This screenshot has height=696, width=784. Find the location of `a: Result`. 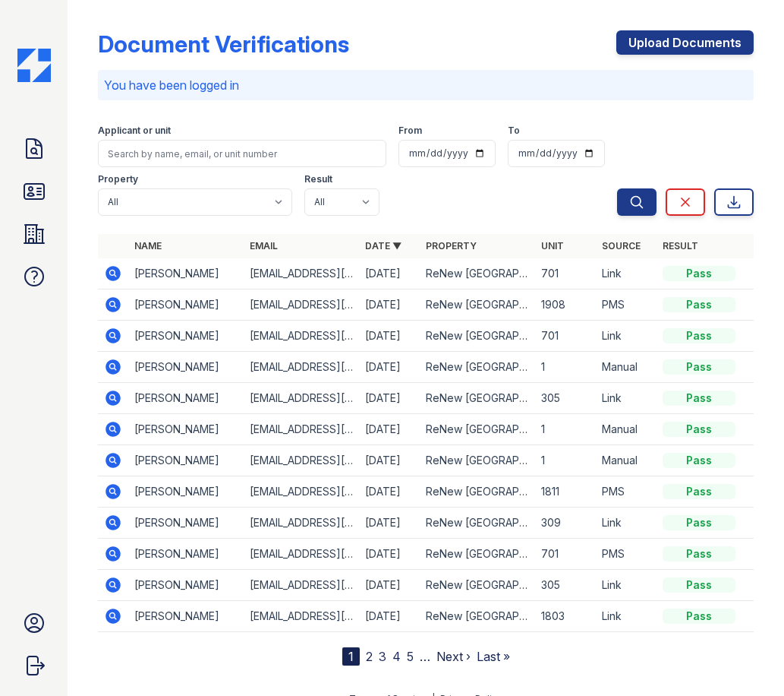

a: Result is located at coordinates (681, 245).